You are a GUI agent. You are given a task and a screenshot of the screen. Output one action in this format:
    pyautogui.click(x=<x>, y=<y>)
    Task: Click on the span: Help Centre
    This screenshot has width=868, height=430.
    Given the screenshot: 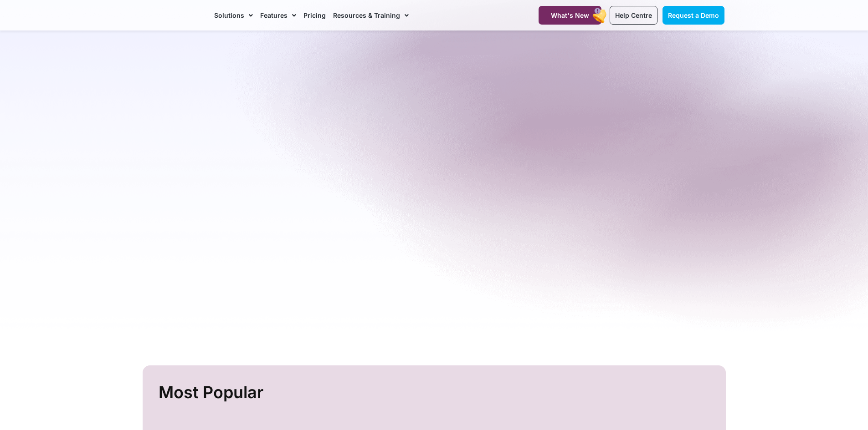 What is the action you would take?
    pyautogui.click(x=633, y=15)
    